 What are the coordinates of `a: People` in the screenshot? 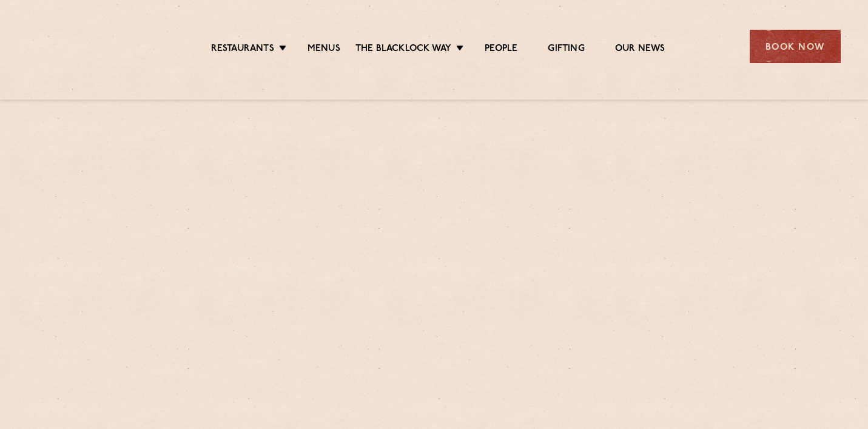 It's located at (501, 50).